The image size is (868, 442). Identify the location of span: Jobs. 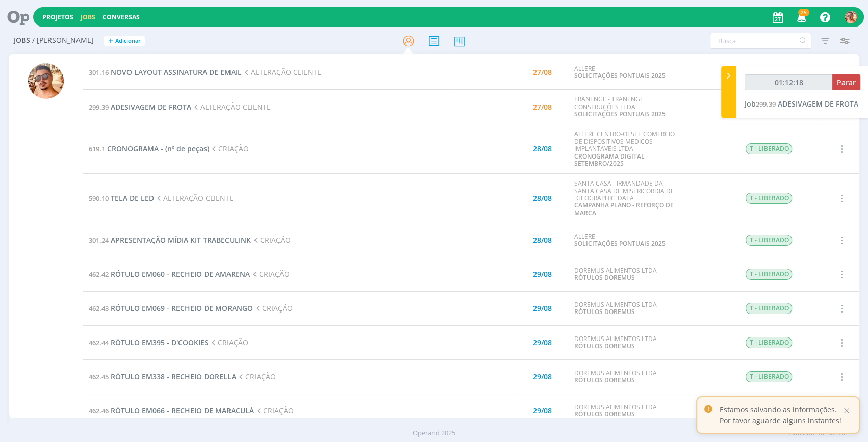
(22, 40).